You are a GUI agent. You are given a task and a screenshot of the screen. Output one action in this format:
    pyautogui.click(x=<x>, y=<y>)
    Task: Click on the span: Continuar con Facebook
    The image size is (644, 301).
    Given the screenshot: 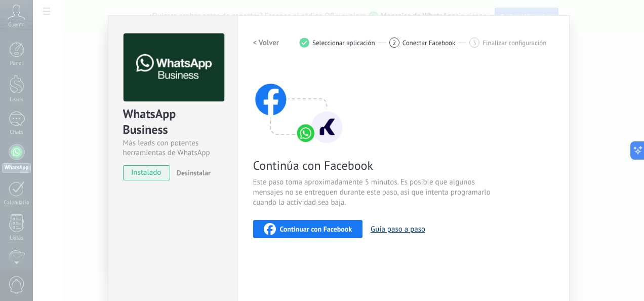 What is the action you would take?
    pyautogui.click(x=316, y=229)
    